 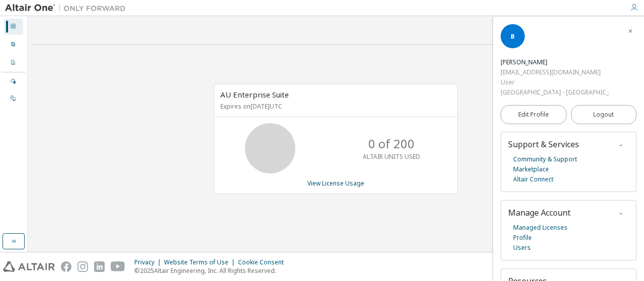 What do you see at coordinates (533, 180) in the screenshot?
I see `a: Altair Connect` at bounding box center [533, 180].